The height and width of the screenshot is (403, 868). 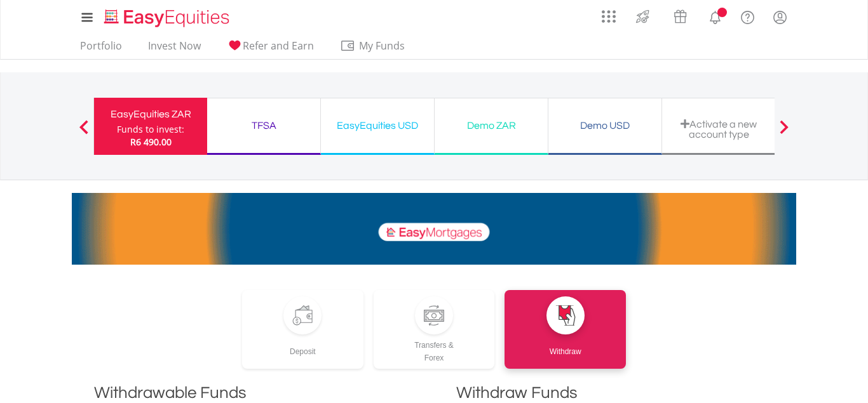 I want to click on a: Deposit, so click(x=303, y=330).